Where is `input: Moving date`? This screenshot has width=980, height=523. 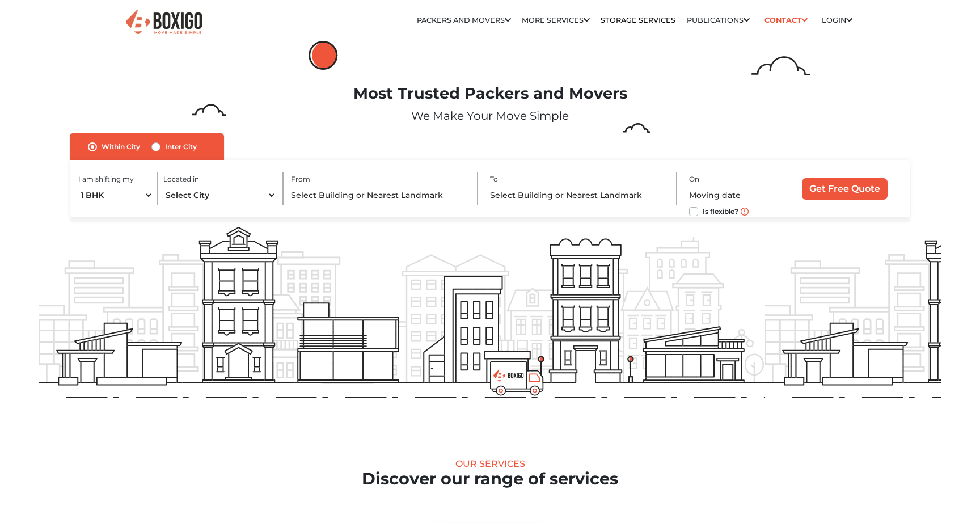
input: Moving date is located at coordinates (734, 195).